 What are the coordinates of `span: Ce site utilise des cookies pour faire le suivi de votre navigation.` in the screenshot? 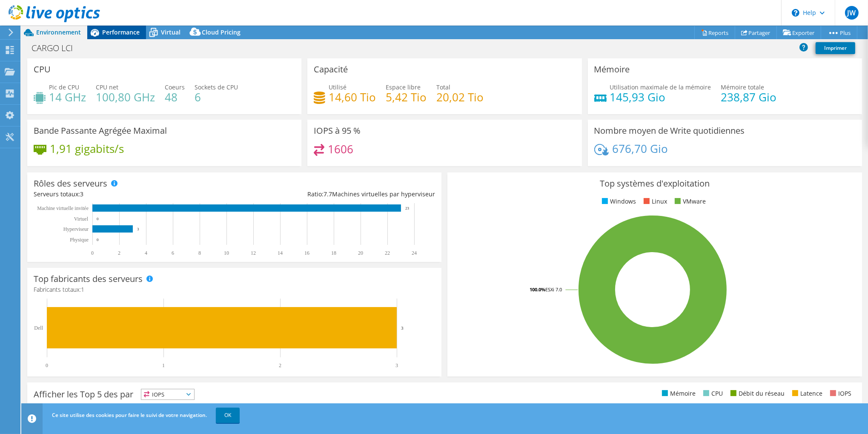 It's located at (129, 415).